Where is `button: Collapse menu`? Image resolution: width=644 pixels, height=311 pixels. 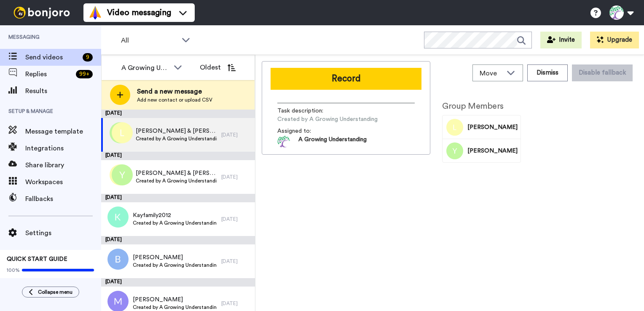 button: Collapse menu is located at coordinates (51, 292).